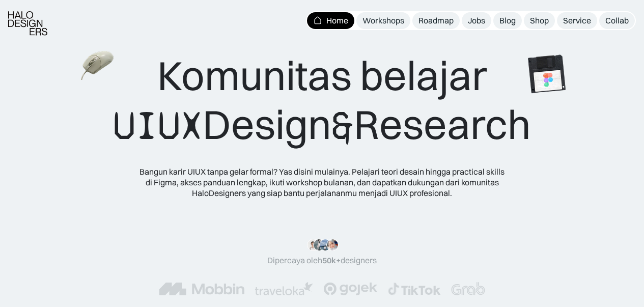 This screenshot has height=307, width=644. I want to click on div: Bangun karir UIUX tanpa gelar formal? Yas disini mulainya. Pelajari teori desain hingga practical..., so click(322, 182).